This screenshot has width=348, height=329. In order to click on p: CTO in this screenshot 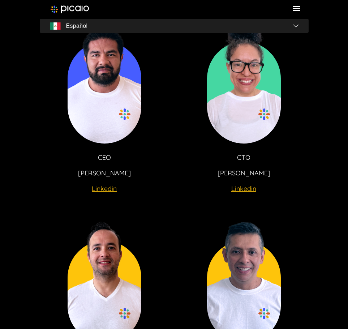, I will do `click(243, 157)`.